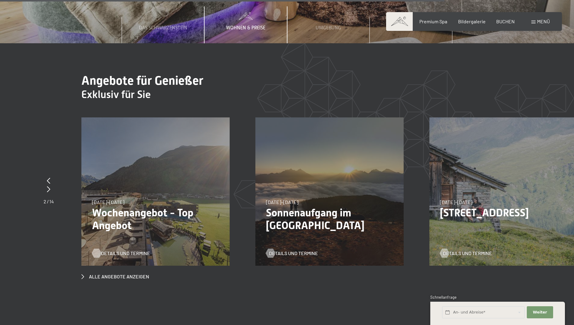  I want to click on a: BUCHEN, so click(506, 21).